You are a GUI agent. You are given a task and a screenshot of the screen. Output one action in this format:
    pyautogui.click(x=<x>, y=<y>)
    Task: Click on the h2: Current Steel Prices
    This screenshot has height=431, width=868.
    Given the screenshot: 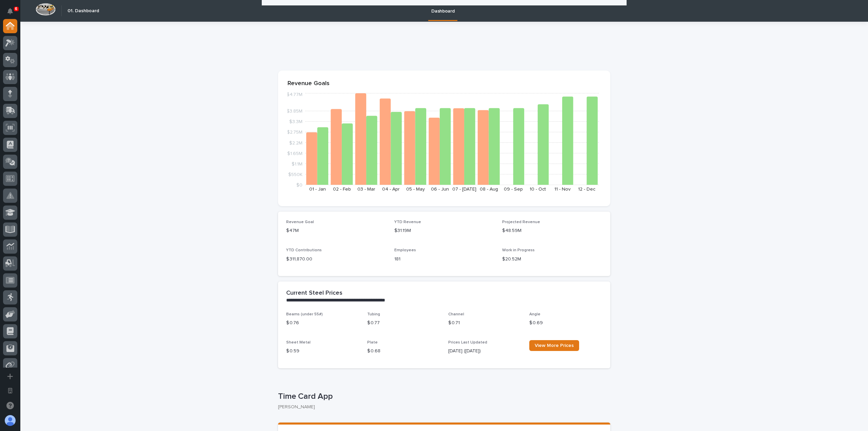 What is the action you would take?
    pyautogui.click(x=314, y=293)
    